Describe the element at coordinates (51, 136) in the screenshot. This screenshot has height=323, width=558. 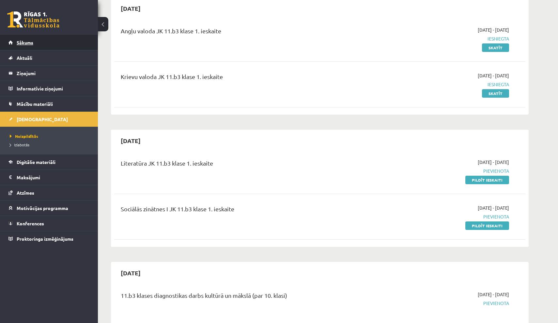
I see `a: Neizpildītās` at that location.